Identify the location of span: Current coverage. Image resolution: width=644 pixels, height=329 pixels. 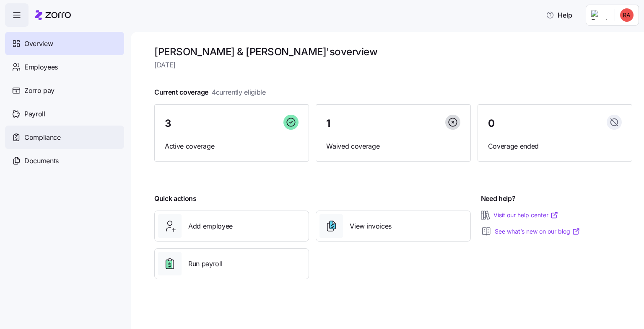
(210, 92).